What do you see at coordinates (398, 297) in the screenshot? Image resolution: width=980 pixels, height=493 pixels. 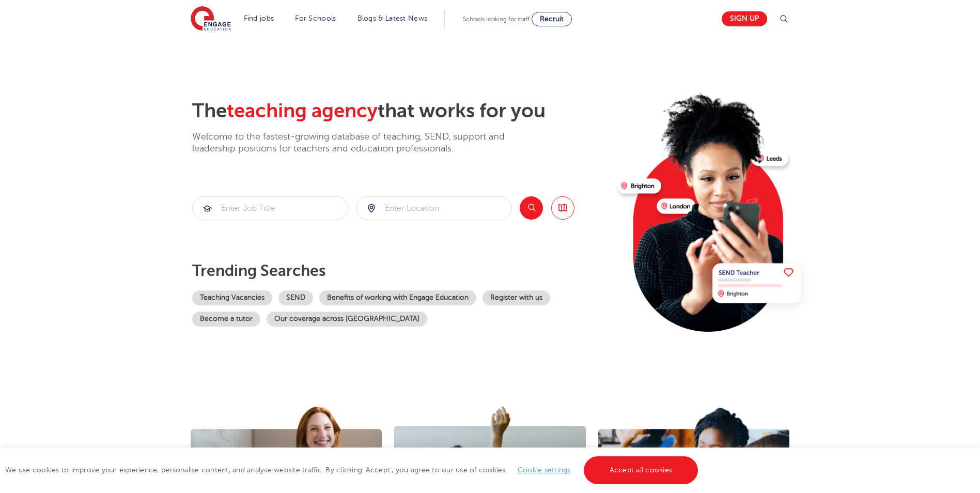 I see `a: Benefits of working with Engage Education` at bounding box center [398, 297].